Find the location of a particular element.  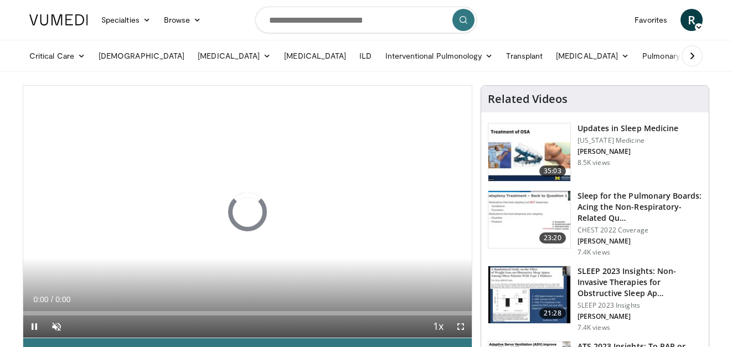

img: e0da9332-76d3-4490-9302-7b0be96a7cdb.150x105_q85_crop-smart_upscale.jpg is located at coordinates (529, 295).